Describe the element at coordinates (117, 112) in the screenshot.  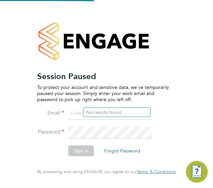
I see `li: No results found` at that location.